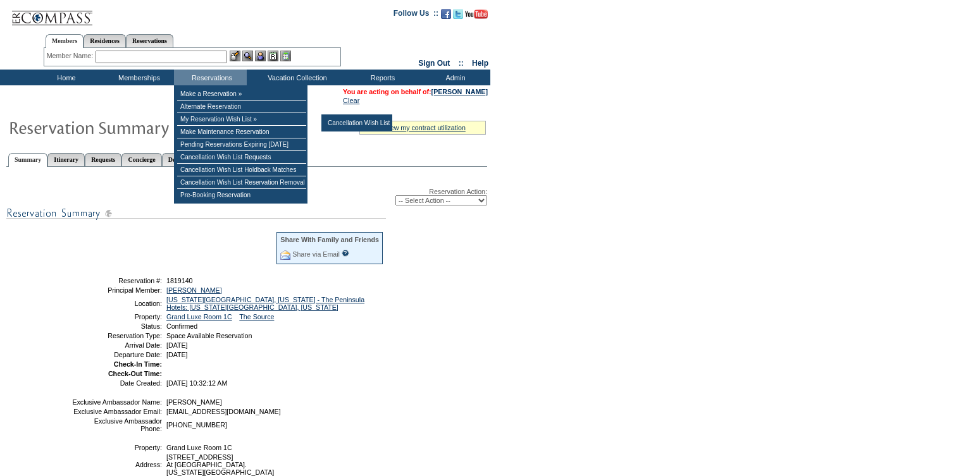 Image resolution: width=980 pixels, height=476 pixels. I want to click on a: Detail, so click(177, 159).